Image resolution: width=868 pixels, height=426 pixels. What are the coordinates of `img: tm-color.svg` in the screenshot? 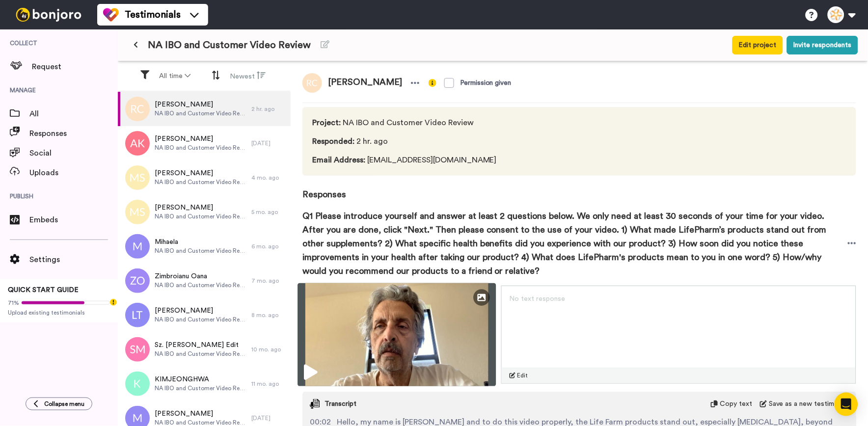 It's located at (111, 15).